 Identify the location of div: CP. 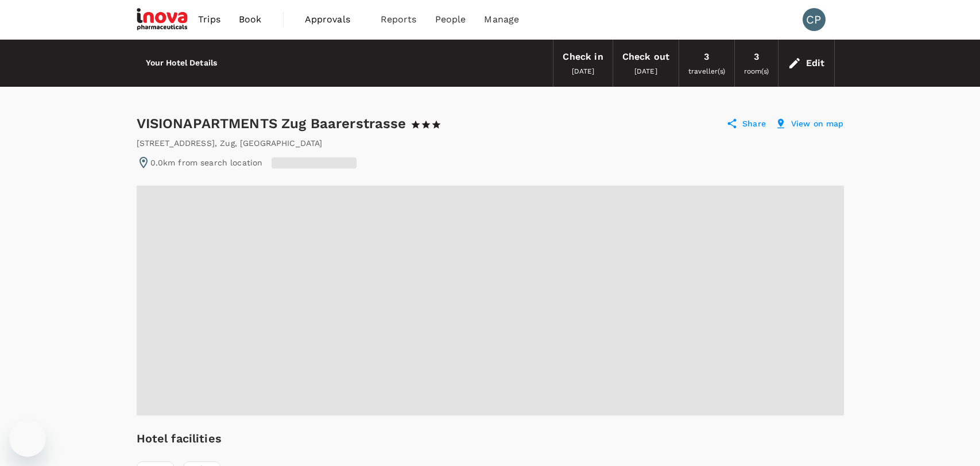
(814, 20).